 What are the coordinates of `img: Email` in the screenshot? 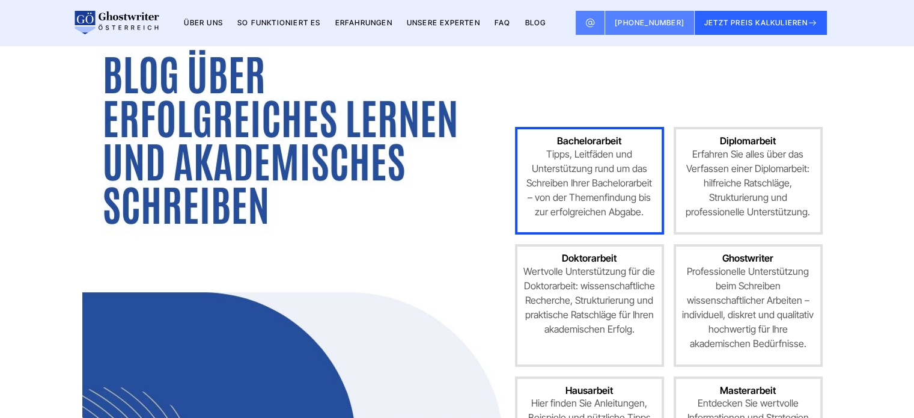 It's located at (590, 23).